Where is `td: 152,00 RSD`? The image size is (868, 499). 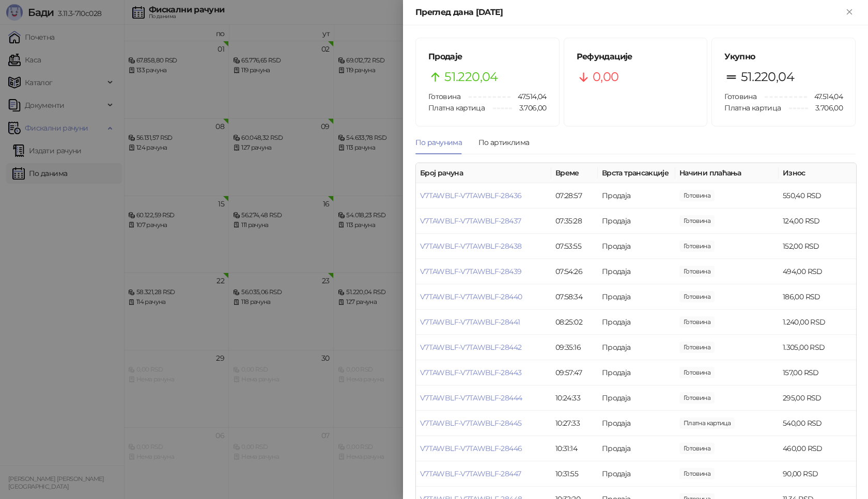 td: 152,00 RSD is located at coordinates (818, 247).